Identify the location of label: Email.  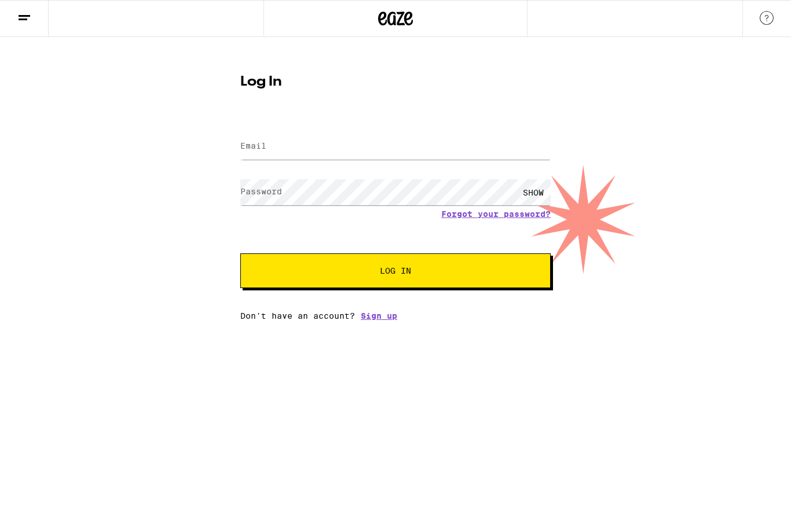
(253, 146).